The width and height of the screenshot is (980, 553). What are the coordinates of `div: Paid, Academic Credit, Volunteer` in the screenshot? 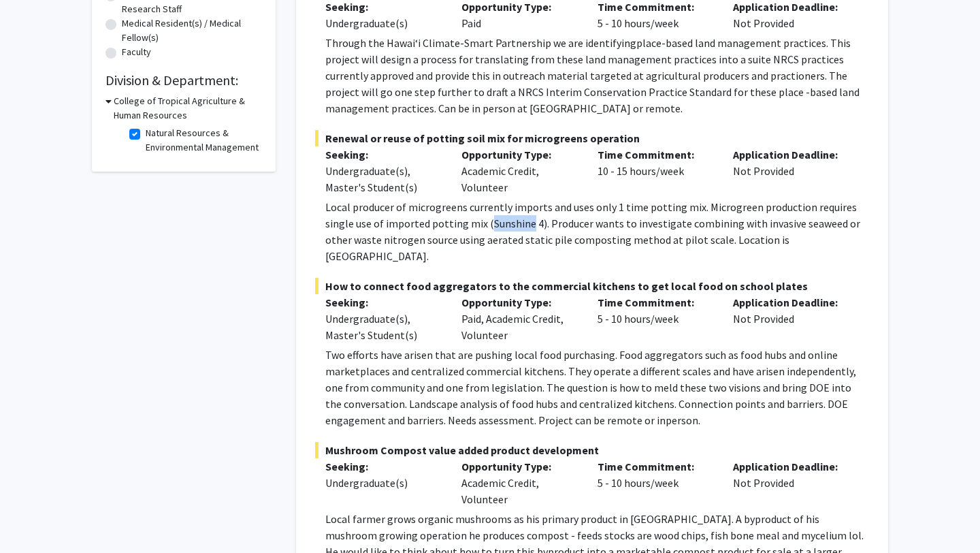 It's located at (519, 318).